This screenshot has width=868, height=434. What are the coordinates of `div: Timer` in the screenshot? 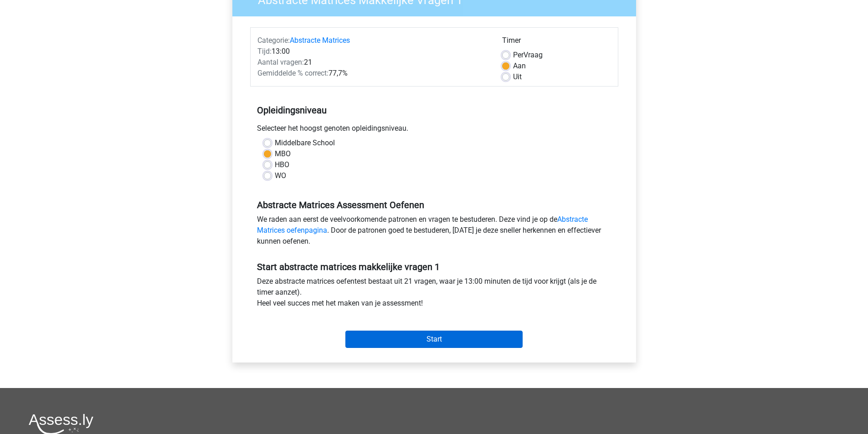 It's located at (556, 42).